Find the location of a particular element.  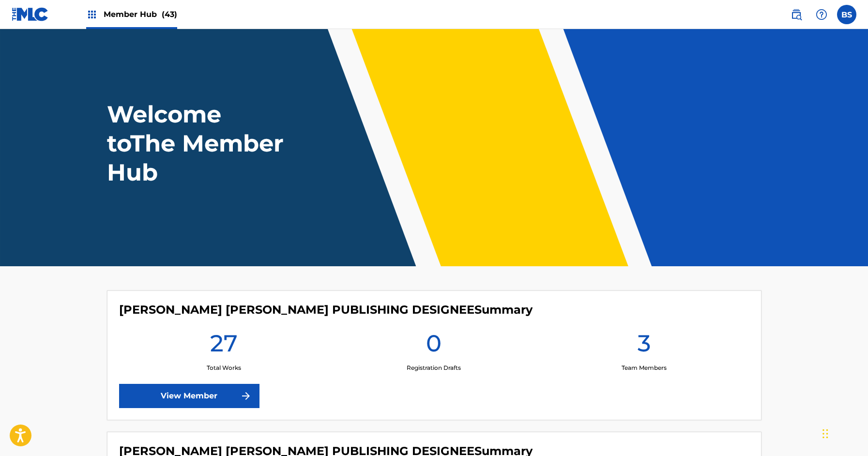

p: Team Members is located at coordinates (644, 368).